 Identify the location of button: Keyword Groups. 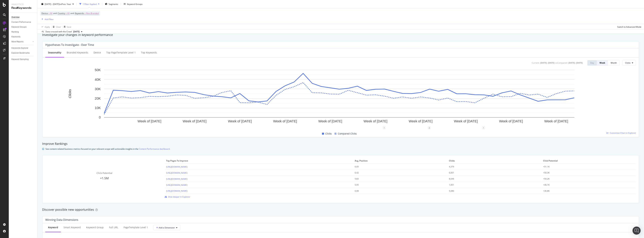
(133, 4).